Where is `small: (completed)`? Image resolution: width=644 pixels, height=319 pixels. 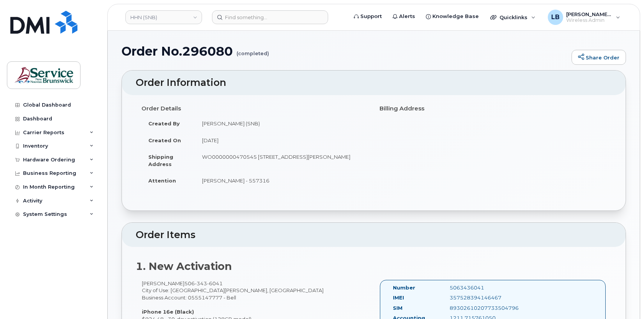 small: (completed) is located at coordinates (252, 50).